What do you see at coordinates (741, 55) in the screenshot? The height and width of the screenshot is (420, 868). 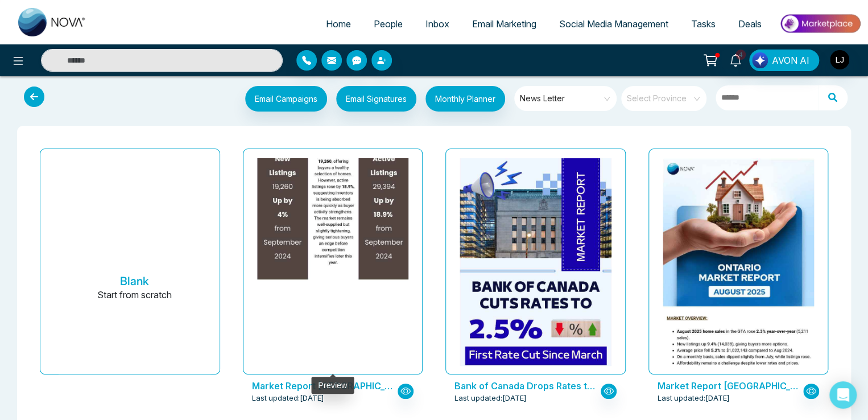 I see `span: 4` at bounding box center [741, 55].